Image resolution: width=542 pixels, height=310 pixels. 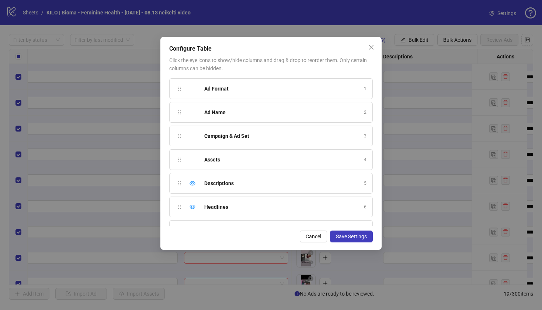 I want to click on button: Cancel, so click(x=314, y=236).